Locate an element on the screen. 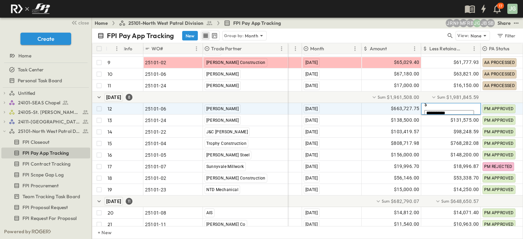  span: 25101-06 is located at coordinates (156, 74).